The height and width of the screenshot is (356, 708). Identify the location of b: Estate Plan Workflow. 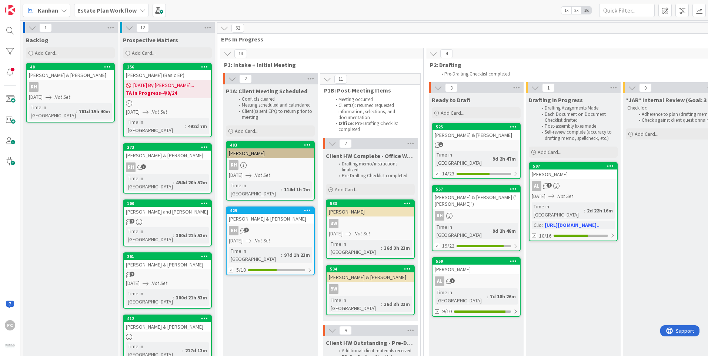
(107, 10).